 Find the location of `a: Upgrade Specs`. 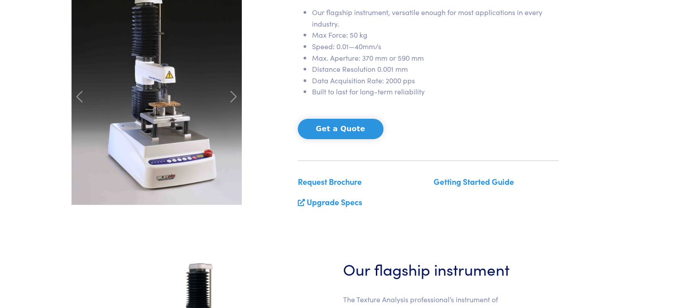

a: Upgrade Specs is located at coordinates (334, 202).